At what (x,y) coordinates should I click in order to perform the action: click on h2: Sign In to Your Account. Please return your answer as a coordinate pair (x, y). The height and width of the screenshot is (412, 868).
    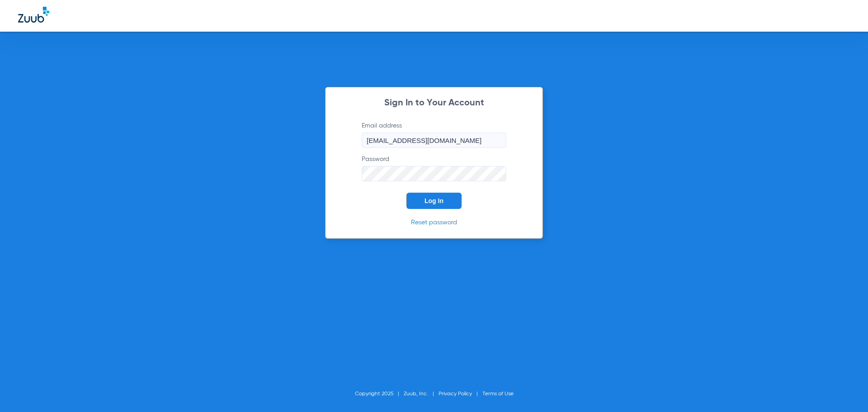
    Looking at the image, I should click on (434, 103).